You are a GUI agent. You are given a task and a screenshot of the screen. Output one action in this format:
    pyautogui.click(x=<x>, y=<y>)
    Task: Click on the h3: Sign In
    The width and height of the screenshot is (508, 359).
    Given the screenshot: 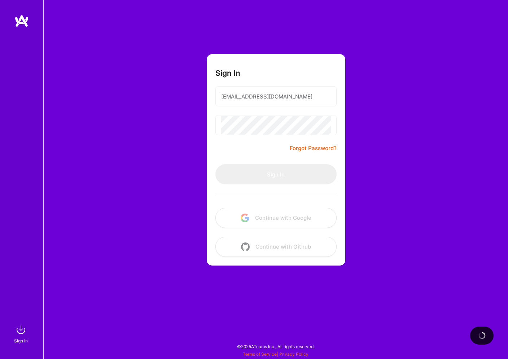 What is the action you would take?
    pyautogui.click(x=228, y=73)
    